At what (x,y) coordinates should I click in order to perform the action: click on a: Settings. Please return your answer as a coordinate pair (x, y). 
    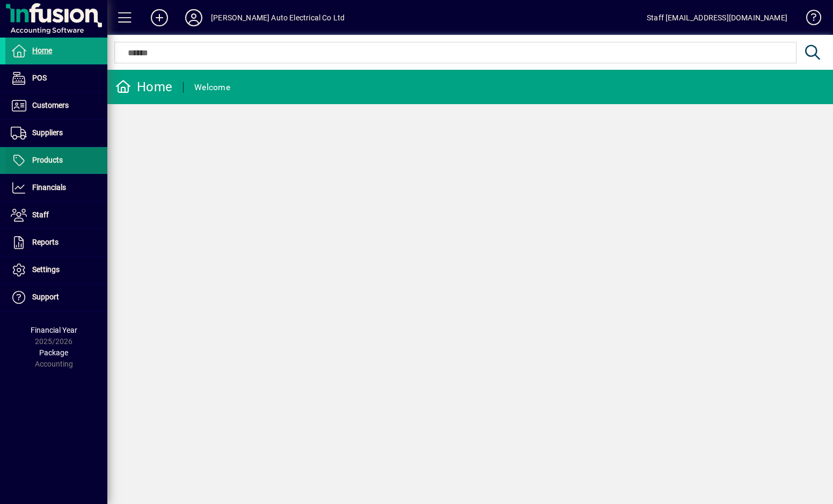
    Looking at the image, I should click on (56, 270).